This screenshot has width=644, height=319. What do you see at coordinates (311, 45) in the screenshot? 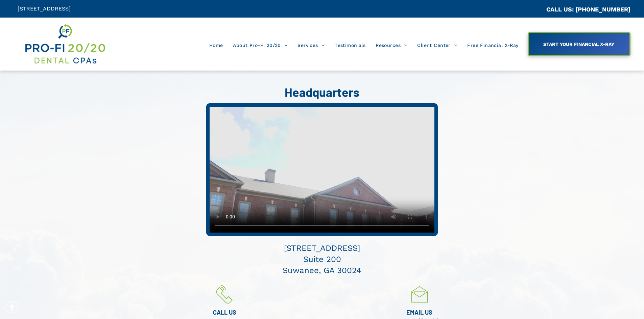
I see `a: Services` at bounding box center [311, 45].